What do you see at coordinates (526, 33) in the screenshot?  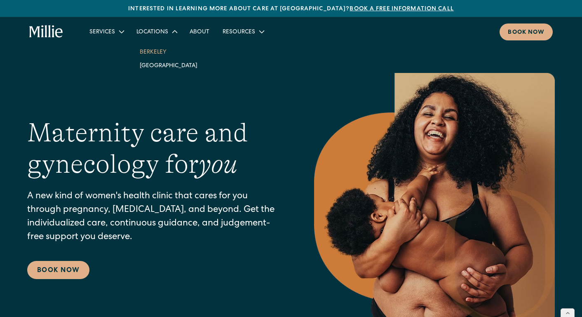 I see `div: Book now` at bounding box center [526, 33].